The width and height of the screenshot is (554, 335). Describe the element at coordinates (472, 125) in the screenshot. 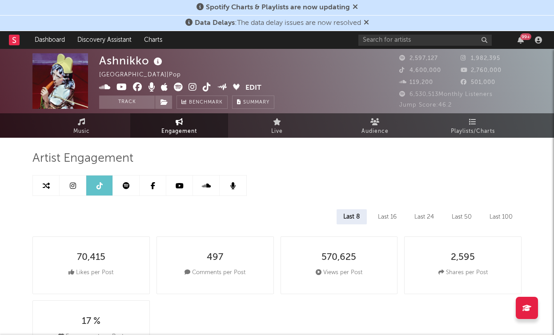

I see `a: Playlists/Charts` at that location.